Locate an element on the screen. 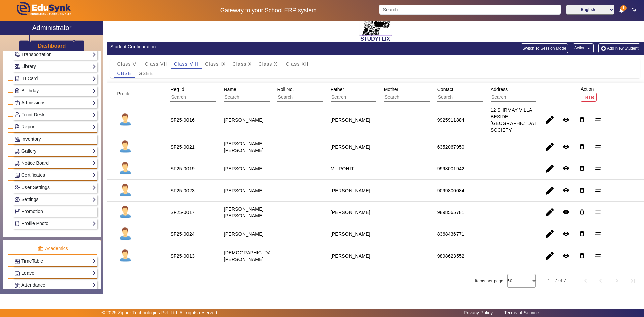 This screenshot has height=317, width=644. span: Roll No. is located at coordinates (285, 89).